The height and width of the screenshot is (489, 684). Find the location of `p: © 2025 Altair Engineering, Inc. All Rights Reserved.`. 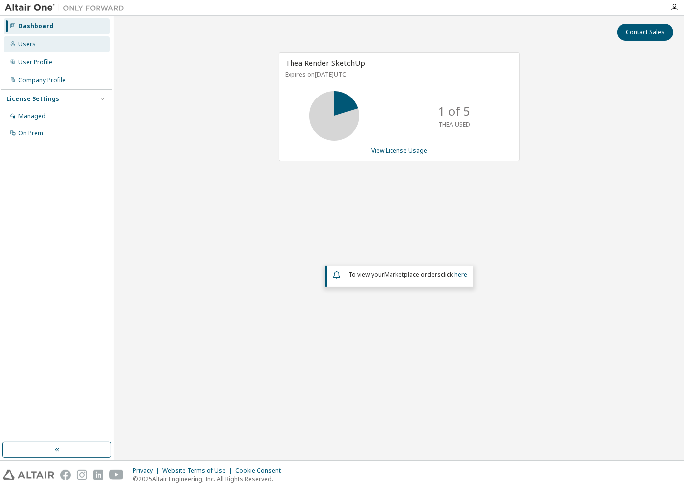

p: © 2025 Altair Engineering, Inc. All Rights Reserved. is located at coordinates (209, 479).